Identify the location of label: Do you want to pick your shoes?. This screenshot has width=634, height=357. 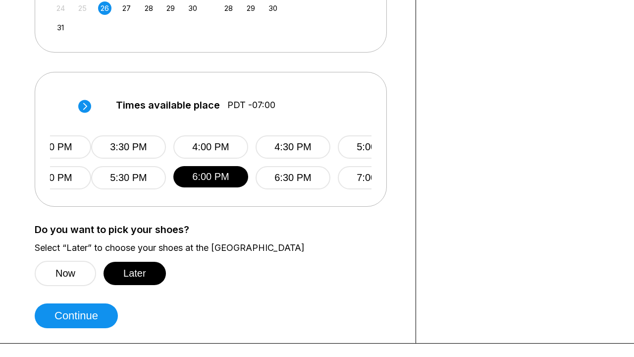
(218, 229).